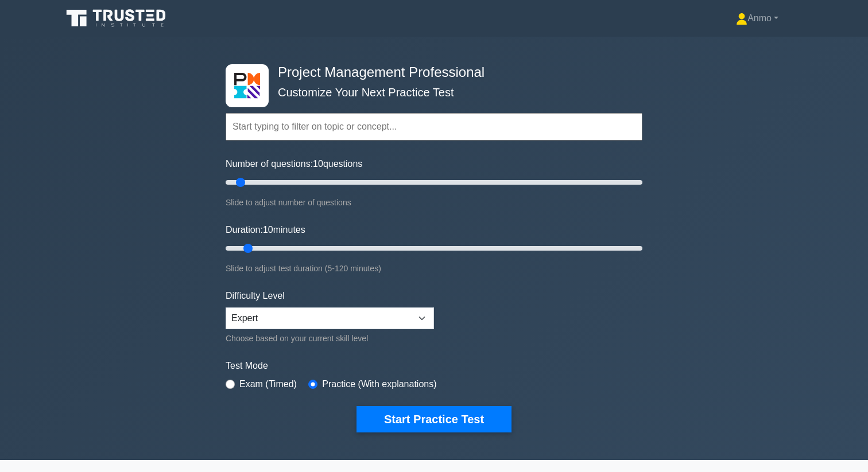  I want to click on a: Anmo, so click(757, 18).